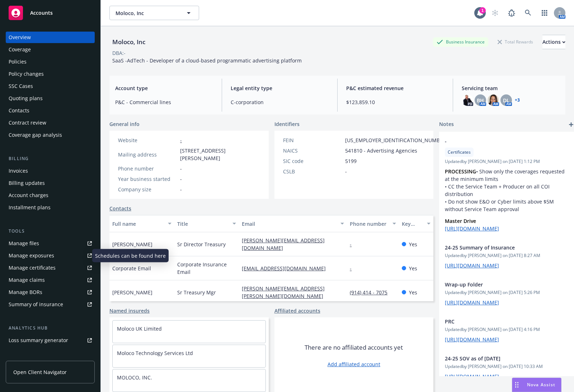  Describe the element at coordinates (27, 280) in the screenshot. I see `div: Manage claims` at that location.